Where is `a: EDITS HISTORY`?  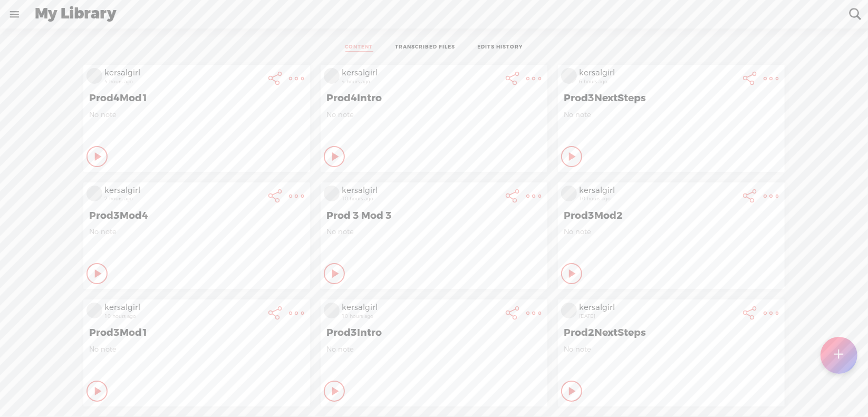 a: EDITS HISTORY is located at coordinates (500, 47).